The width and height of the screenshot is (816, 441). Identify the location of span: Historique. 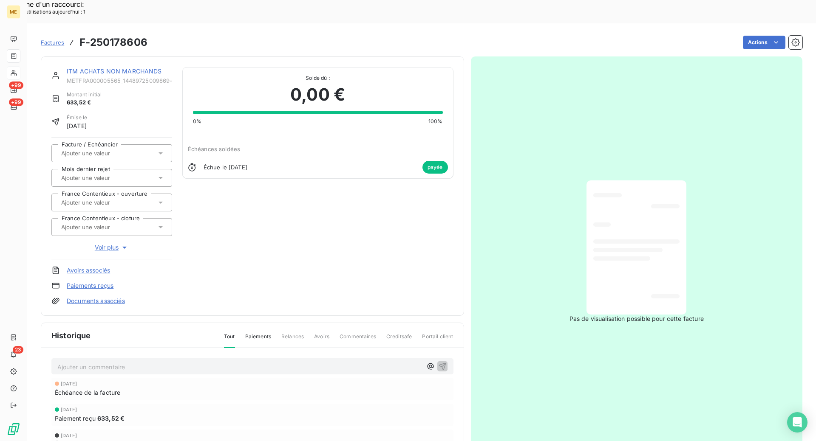
(71, 336).